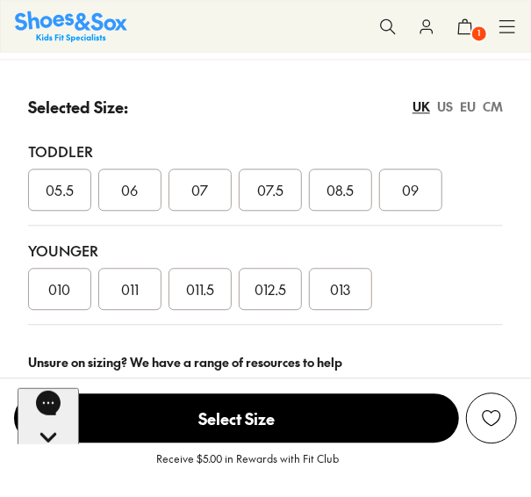  I want to click on span: 010, so click(60, 289).